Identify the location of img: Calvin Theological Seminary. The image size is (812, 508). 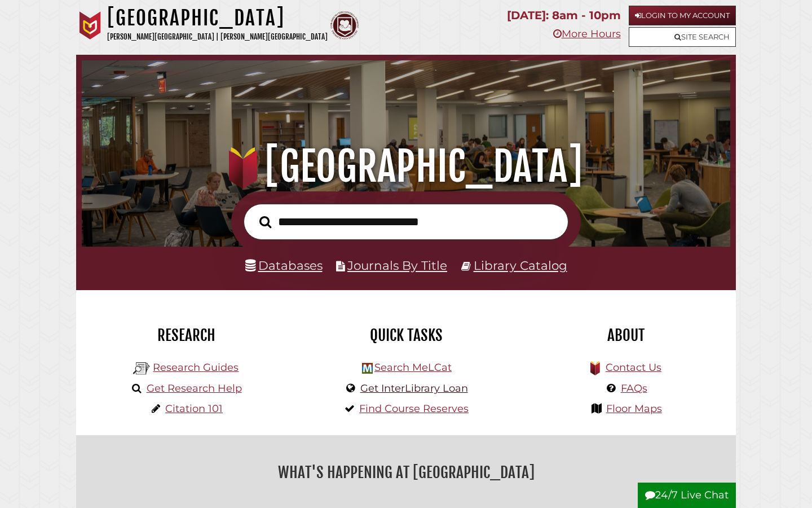
(344, 25).